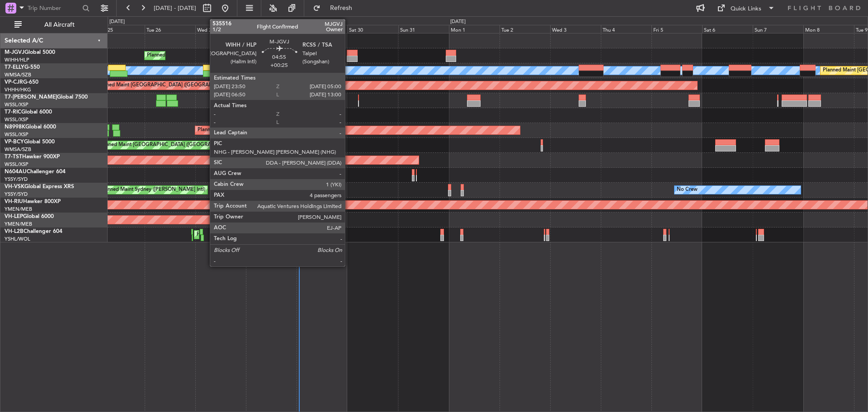  Describe the element at coordinates (687, 190) in the screenshot. I see `div: No Crew` at that location.